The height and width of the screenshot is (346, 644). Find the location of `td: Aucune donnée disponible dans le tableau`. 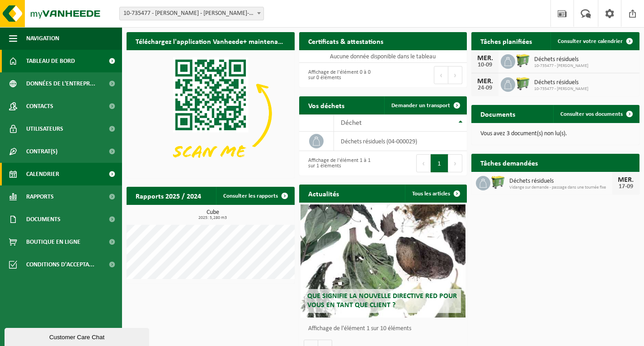

td: Aucune donnée disponible dans le tableau is located at coordinates (383, 56).